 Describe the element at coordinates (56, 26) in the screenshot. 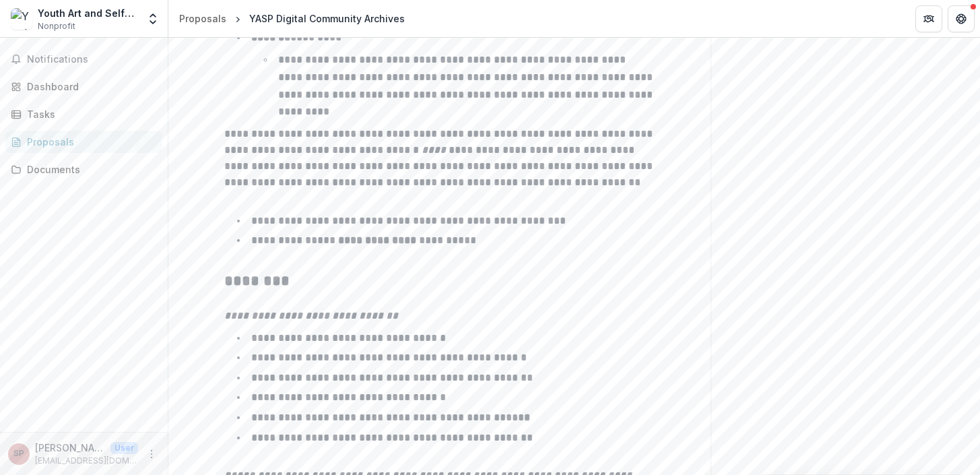

I see `span: Nonprofit` at that location.